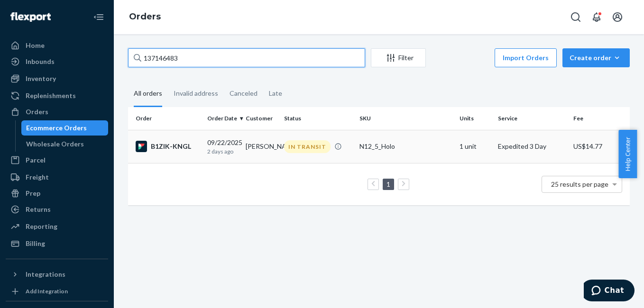 Image resolution: width=644 pixels, height=308 pixels. Describe the element at coordinates (57, 45) in the screenshot. I see `a: Home` at that location.